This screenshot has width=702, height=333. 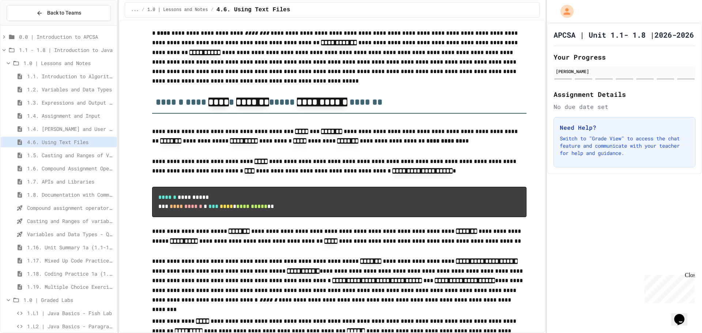 What do you see at coordinates (564, 11) in the screenshot?
I see `div: My Account` at bounding box center [564, 11].